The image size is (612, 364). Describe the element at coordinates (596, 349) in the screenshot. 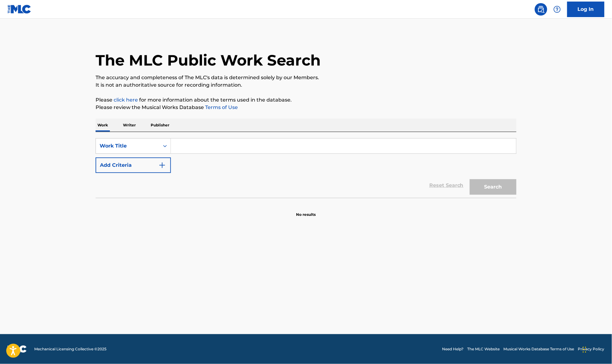

I see `div: Chat Widget` at that location.